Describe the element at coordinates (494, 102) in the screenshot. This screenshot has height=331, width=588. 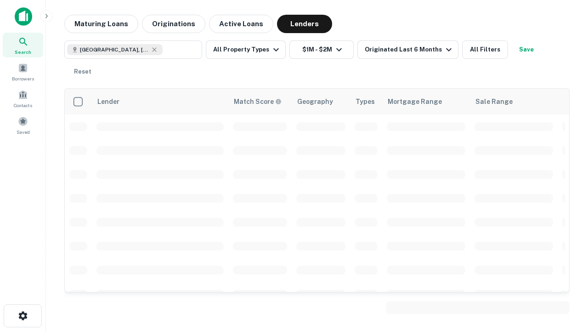
I see `div: Sale Range` at that location.